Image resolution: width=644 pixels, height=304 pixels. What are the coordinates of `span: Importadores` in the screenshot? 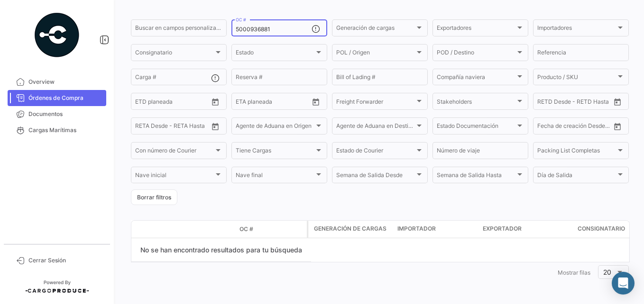 It's located at (576, 29).